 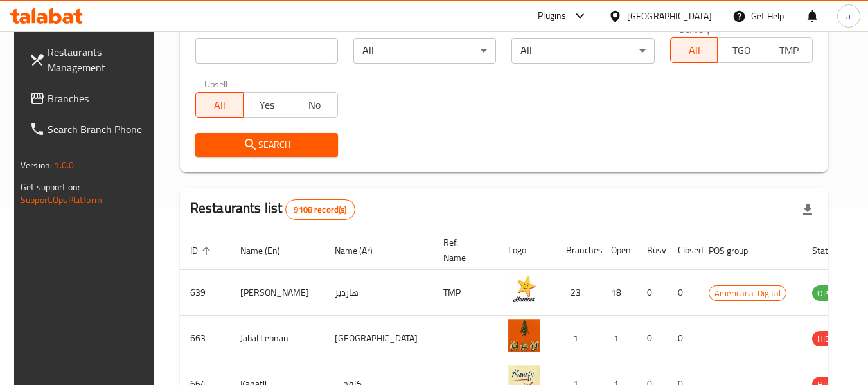 I want to click on span: TGO, so click(x=741, y=50).